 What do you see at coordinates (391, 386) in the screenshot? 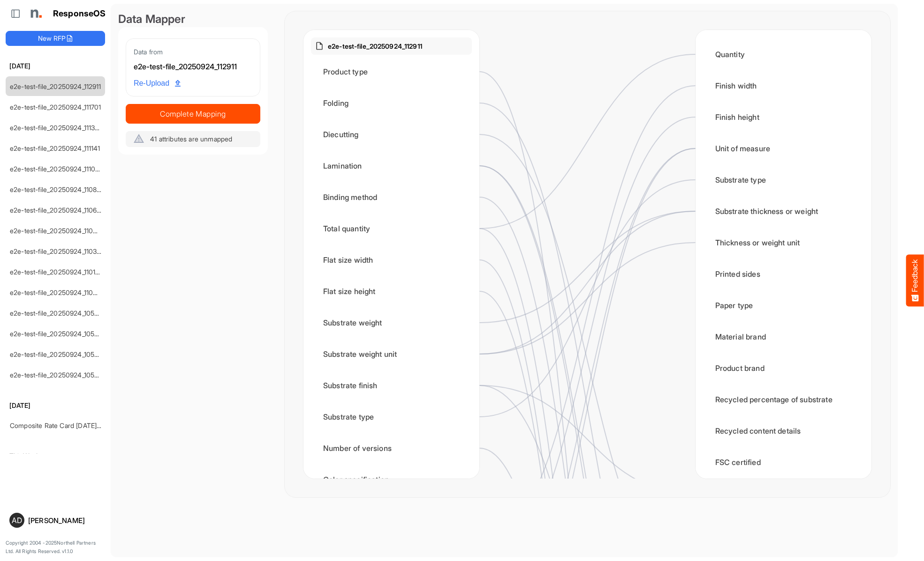
I see `div: Substrate finish` at bounding box center [391, 386].